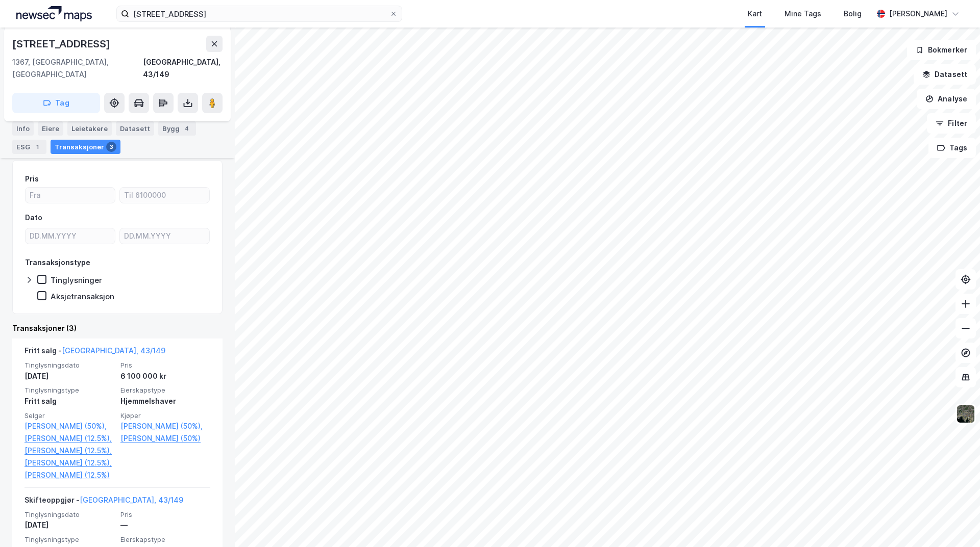 The height and width of the screenshot is (547, 980). Describe the element at coordinates (941, 50) in the screenshot. I see `button: Bokmerker` at that location.